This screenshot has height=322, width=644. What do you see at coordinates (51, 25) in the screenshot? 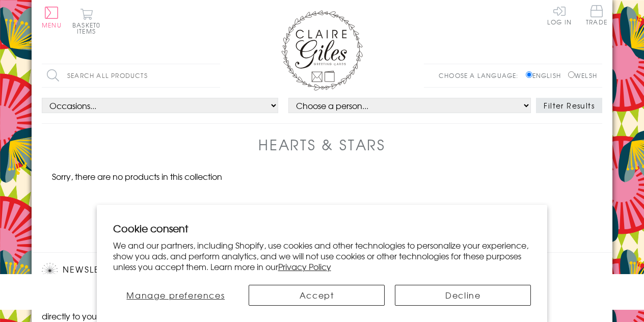
I see `span: Menu` at bounding box center [51, 25].